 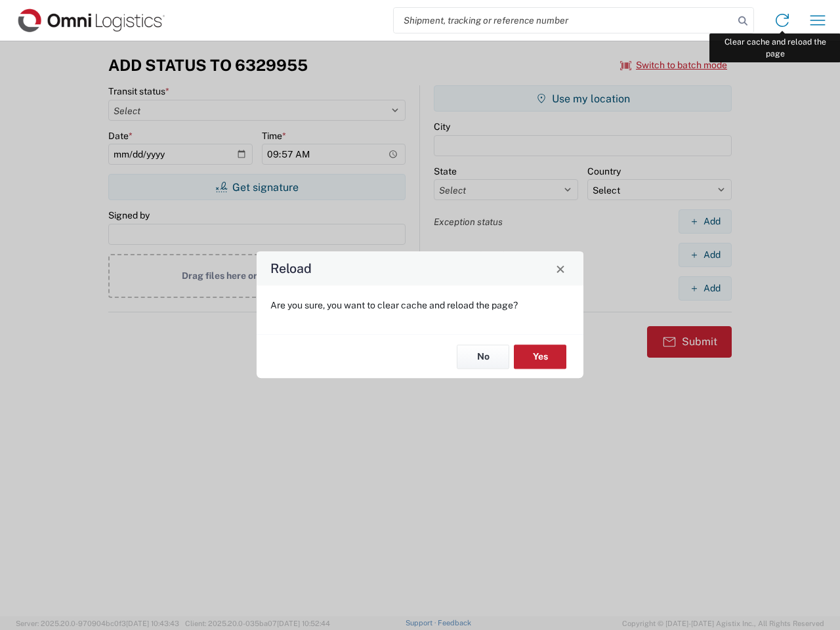 I want to click on button: No, so click(x=483, y=356).